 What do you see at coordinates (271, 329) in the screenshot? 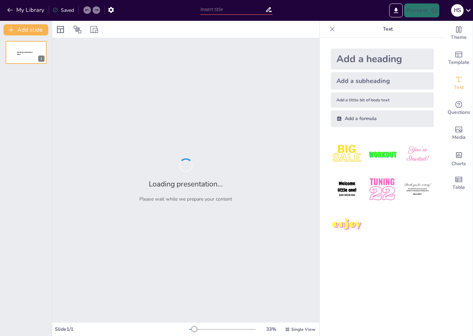
I see `div: 33 %` at bounding box center [271, 329].